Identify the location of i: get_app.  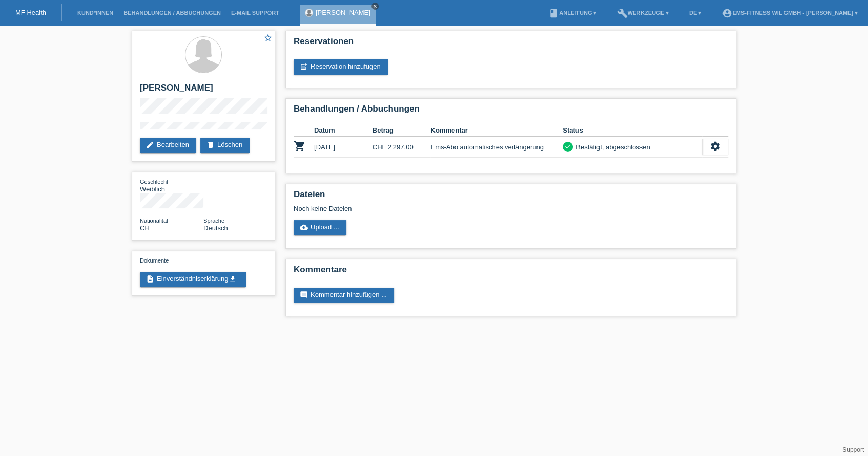
(232, 279).